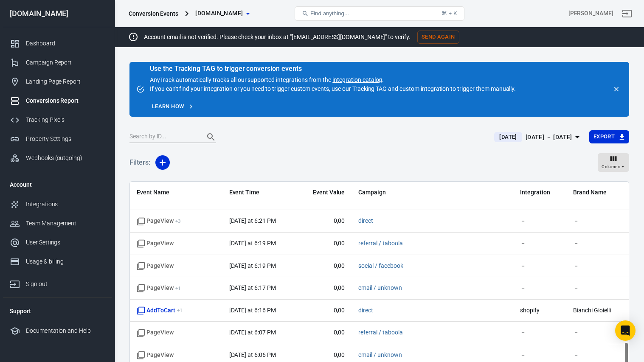  Describe the element at coordinates (365, 310) in the screenshot. I see `a: direct` at that location.